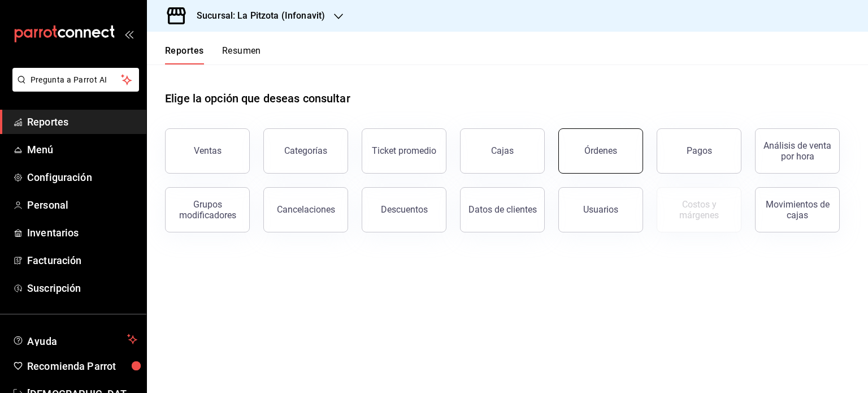 This screenshot has height=393, width=868. What do you see at coordinates (601, 151) in the screenshot?
I see `button: Órdenes` at bounding box center [601, 151].